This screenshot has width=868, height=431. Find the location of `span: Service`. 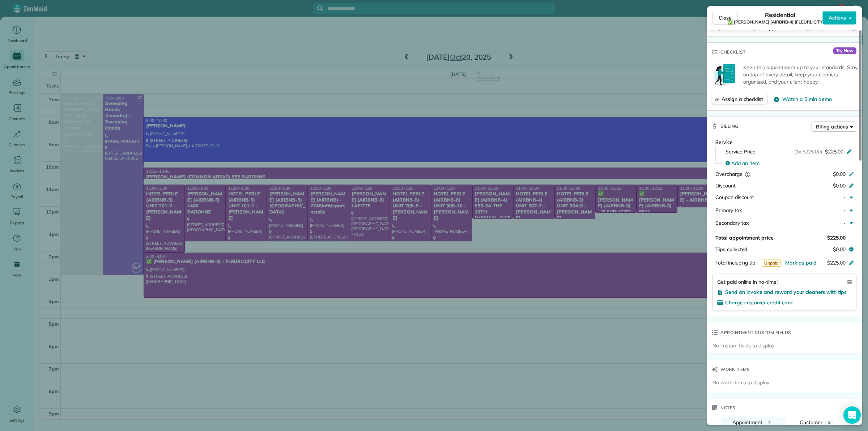

span: Service is located at coordinates (724, 142).